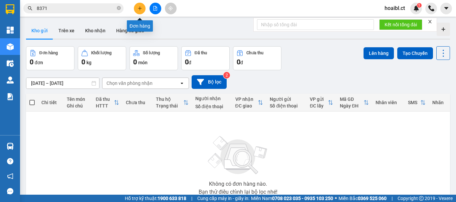 Image resolution: width=456 pixels, height=202 pixels. Describe the element at coordinates (30, 8) in the screenshot. I see `span: search` at that location.